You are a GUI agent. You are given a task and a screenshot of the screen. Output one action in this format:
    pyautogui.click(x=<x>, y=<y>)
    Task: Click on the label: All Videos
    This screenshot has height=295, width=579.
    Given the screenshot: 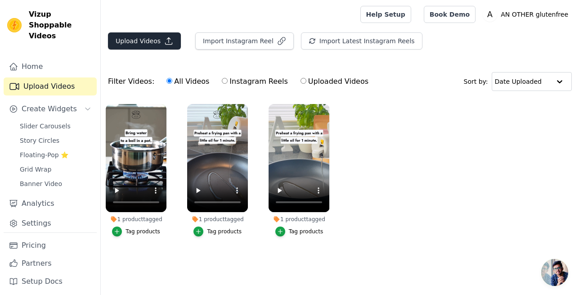 What is the action you would take?
    pyautogui.click(x=188, y=81)
    